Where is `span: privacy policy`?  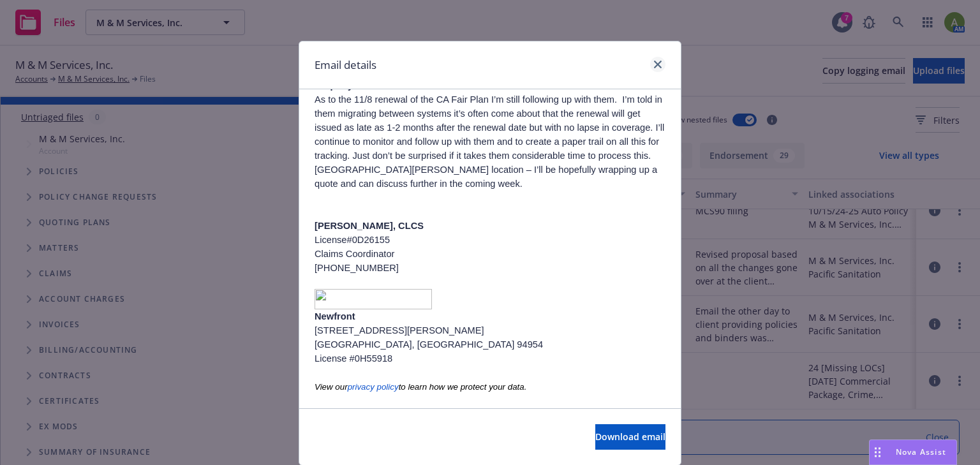 span: privacy policy is located at coordinates (373, 387).